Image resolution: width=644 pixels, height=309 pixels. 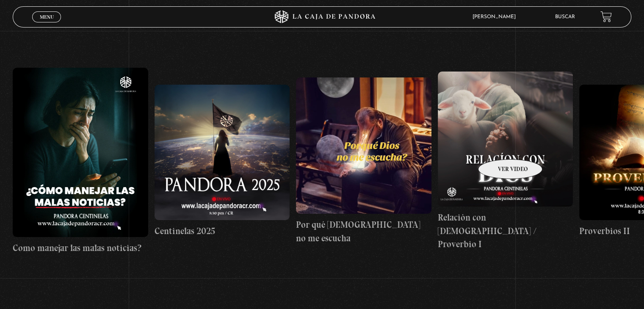 I want to click on a: Como manejar las malas noticias?, so click(x=80, y=161).